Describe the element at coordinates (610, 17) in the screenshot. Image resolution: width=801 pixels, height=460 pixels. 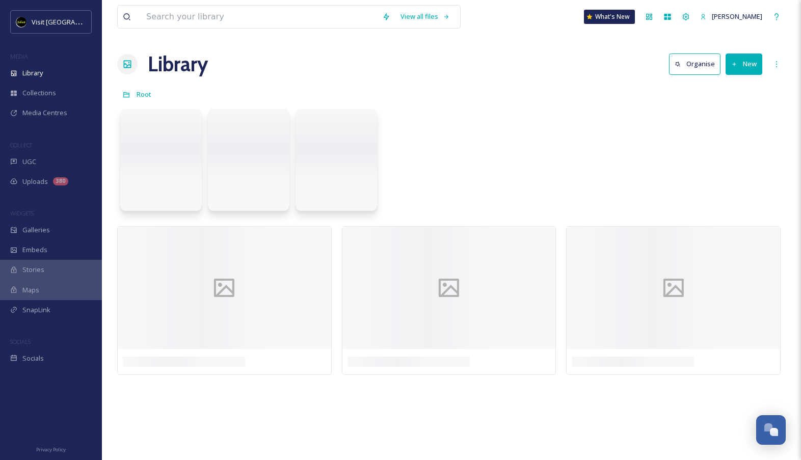
I see `div: What's New` at that location.